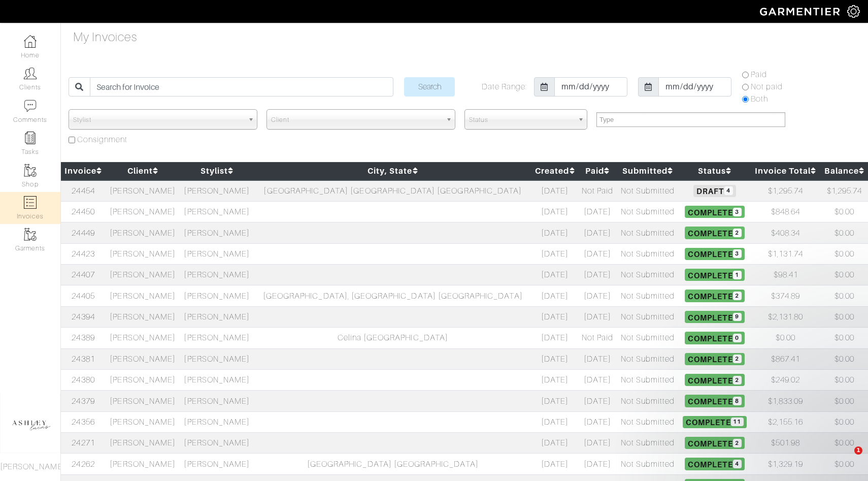 This screenshot has width=868, height=481. What do you see at coordinates (715, 171) in the screenshot?
I see `a: Status` at bounding box center [715, 171].